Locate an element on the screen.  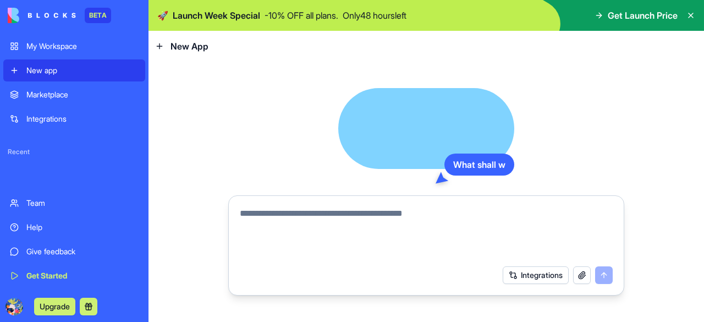
div: My Workspace is located at coordinates (83, 46).